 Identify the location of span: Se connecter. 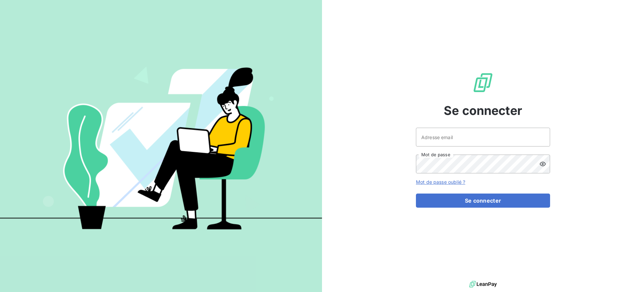
(483, 111).